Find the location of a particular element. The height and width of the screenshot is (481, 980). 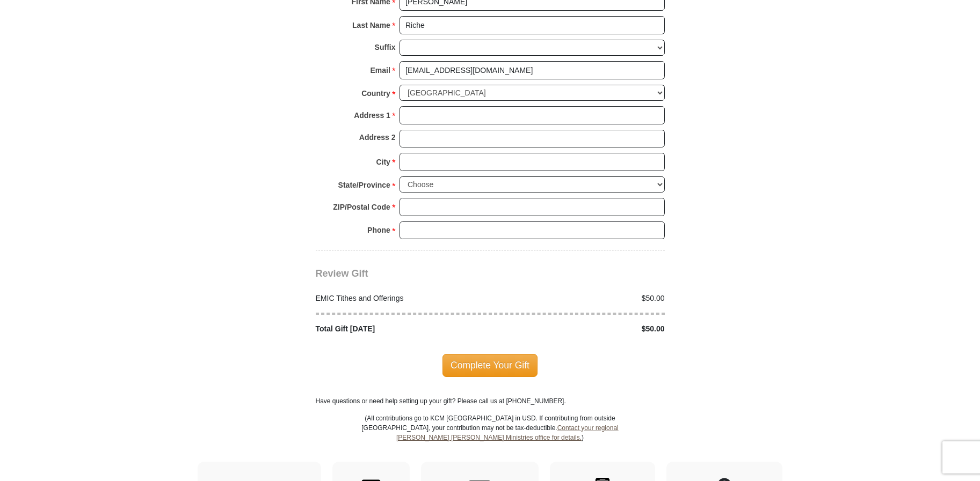

strong: Country is located at coordinates (376, 94).